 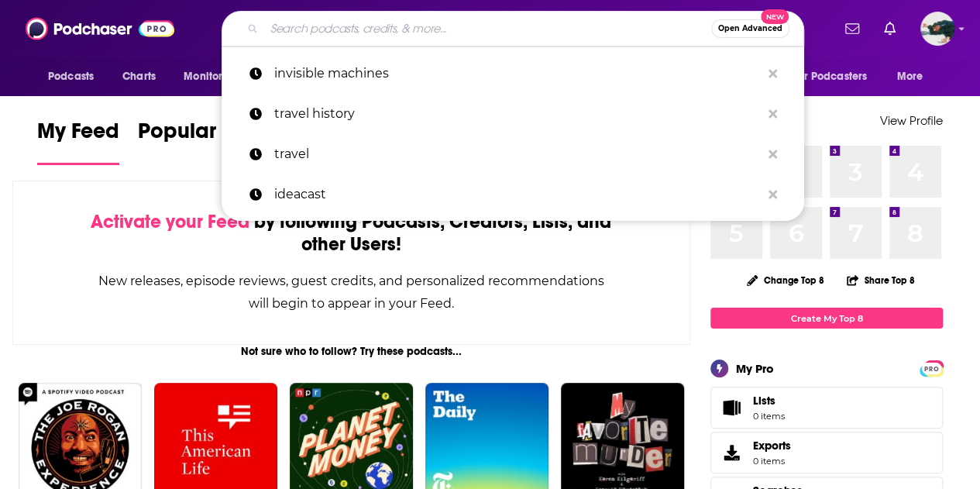 What do you see at coordinates (881, 280) in the screenshot?
I see `button: Share Top 8` at bounding box center [881, 280].